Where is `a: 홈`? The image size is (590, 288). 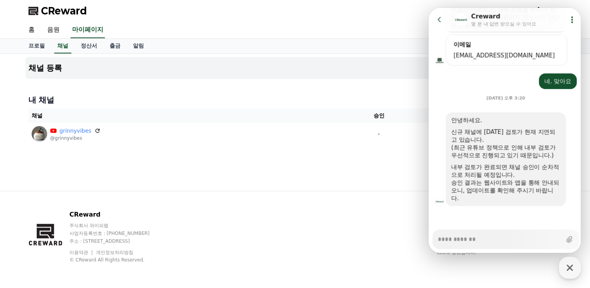
a: 홈 is located at coordinates (32, 30).